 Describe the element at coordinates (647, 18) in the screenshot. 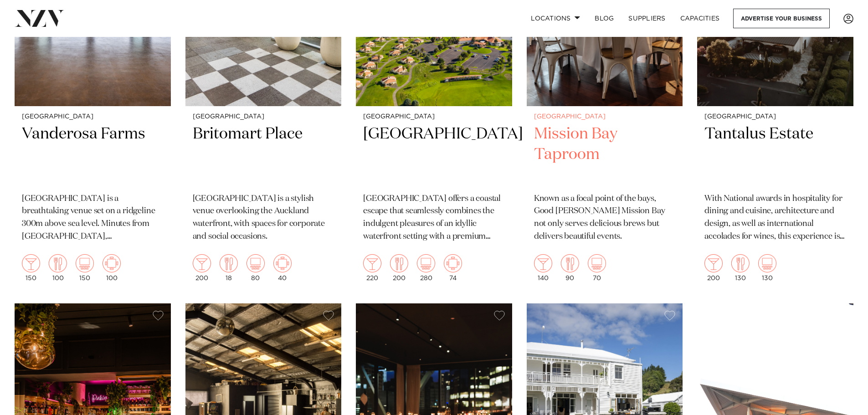

I see `a: SUPPLIERS` at that location.